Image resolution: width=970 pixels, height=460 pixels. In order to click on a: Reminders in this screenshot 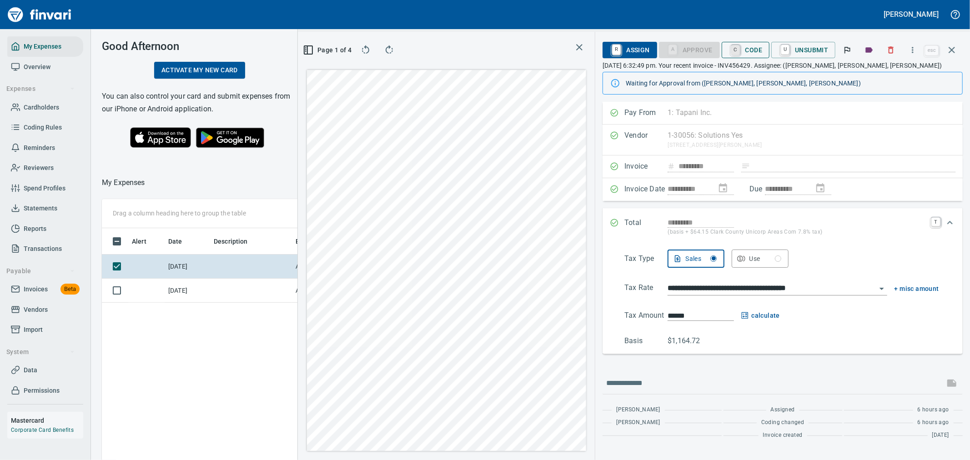, I will do `click(45, 148)`.